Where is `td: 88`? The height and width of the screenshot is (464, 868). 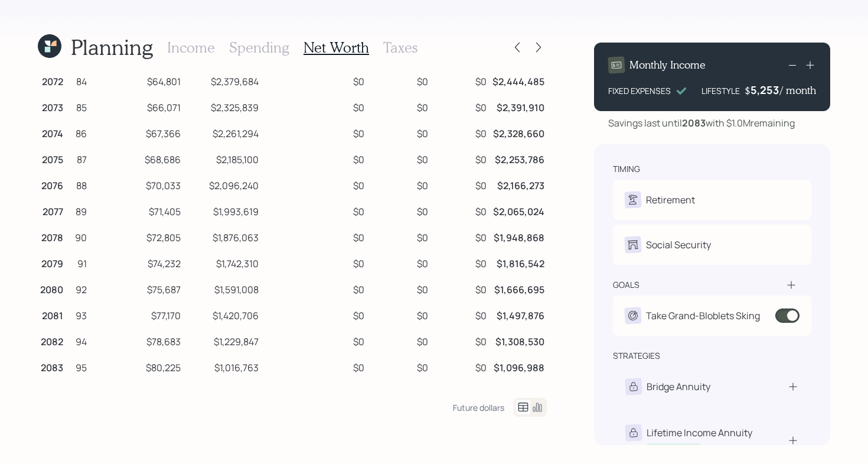
td: 88 is located at coordinates (77, 184).